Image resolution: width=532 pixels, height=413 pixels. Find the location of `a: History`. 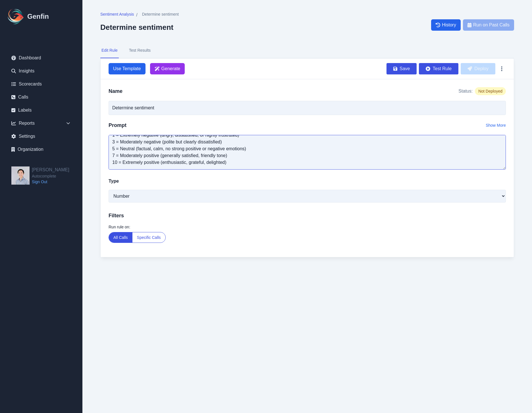

a: History is located at coordinates (446, 25).